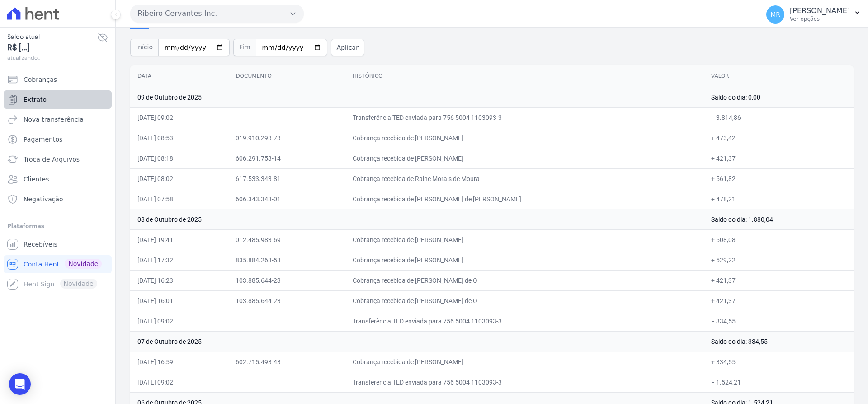  Describe the element at coordinates (51, 159) in the screenshot. I see `span: Troca de Arquivos` at that location.